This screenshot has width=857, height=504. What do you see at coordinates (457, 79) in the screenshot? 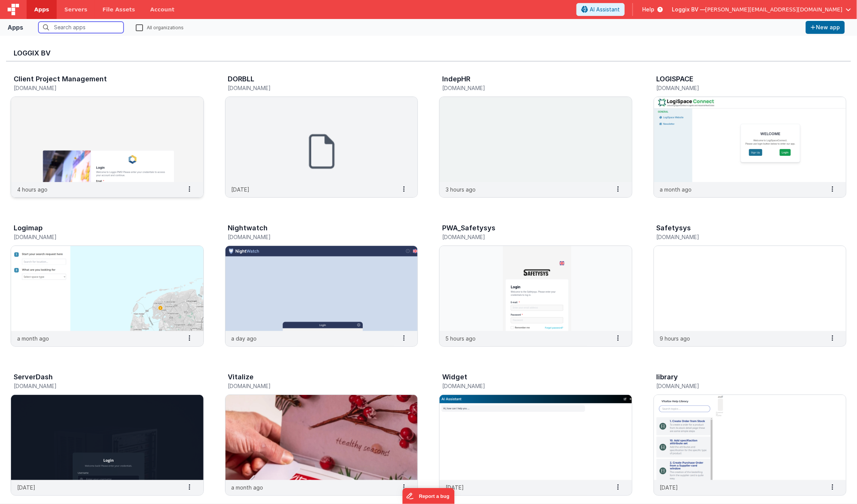
I see `h3: IndepHR` at bounding box center [457, 79].